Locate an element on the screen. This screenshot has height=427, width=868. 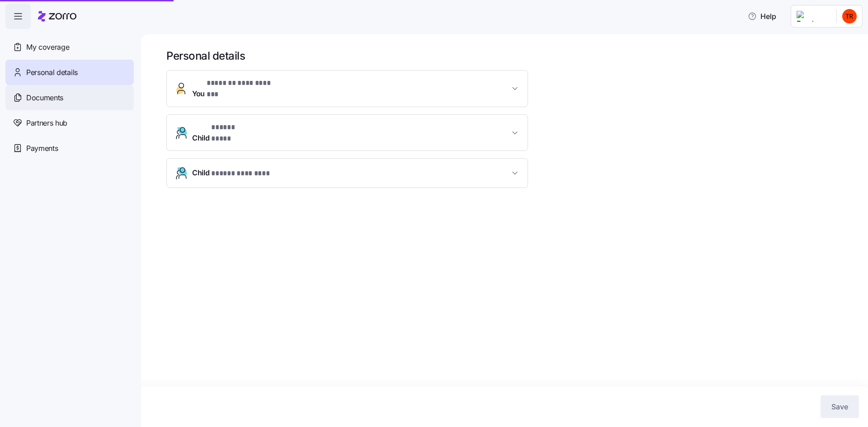
span: Personal details is located at coordinates (52, 72).